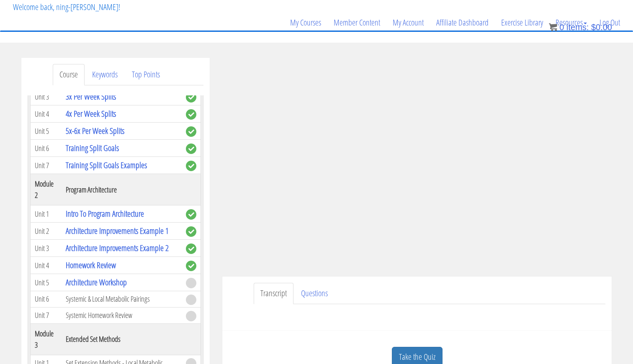 The image size is (633, 364). What do you see at coordinates (306, 22) in the screenshot?
I see `a: My Courses` at bounding box center [306, 22].